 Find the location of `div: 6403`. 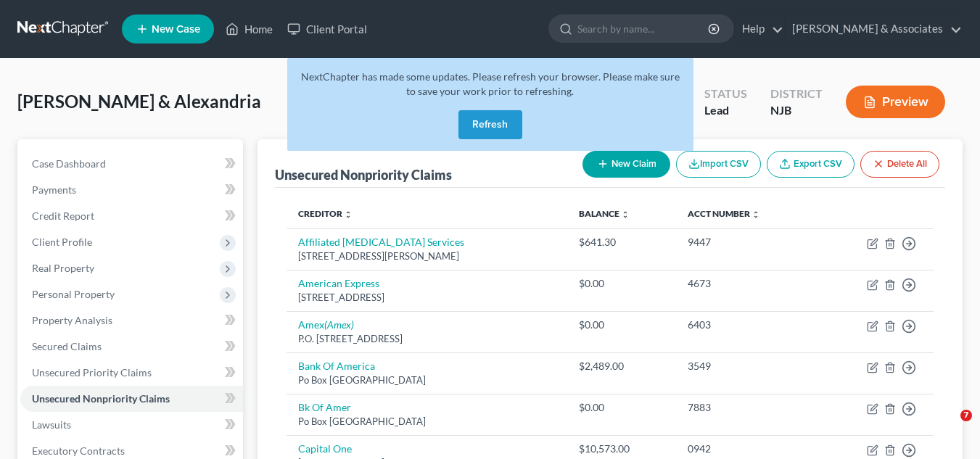

div: 6403 is located at coordinates (746, 325).